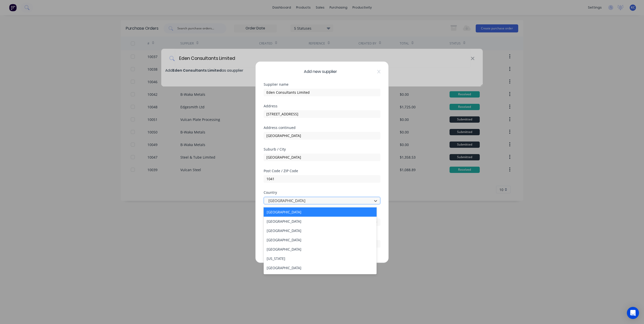  What do you see at coordinates (322, 127) in the screenshot?
I see `div: Address continued` at bounding box center [322, 127].